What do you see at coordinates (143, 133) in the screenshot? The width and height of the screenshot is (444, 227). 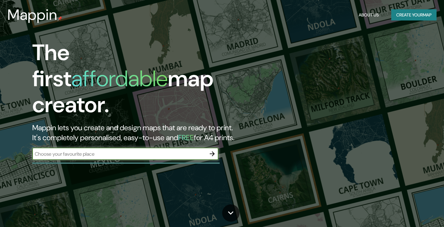 I see `h2: Mappin lets you create and design maps that are ready to print. It's completely personalised, eas...` at bounding box center [143, 133].